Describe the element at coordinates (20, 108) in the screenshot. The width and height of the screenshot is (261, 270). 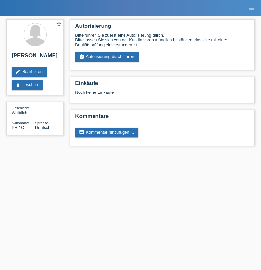
I see `span: Geschlecht` at that location.